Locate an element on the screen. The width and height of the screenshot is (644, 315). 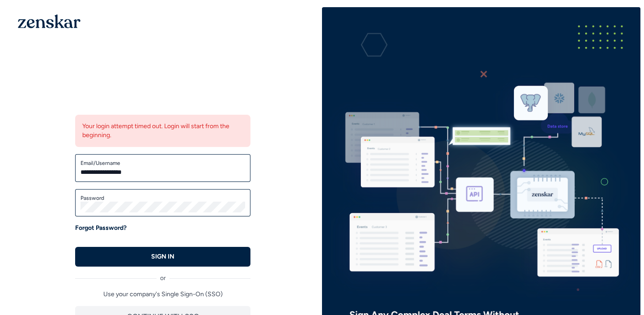
div: or is located at coordinates (163, 274).